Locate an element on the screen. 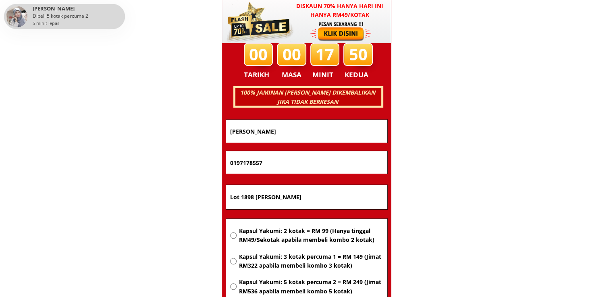 This screenshot has height=297, width=613. input: Nama penuh is located at coordinates (307, 131).